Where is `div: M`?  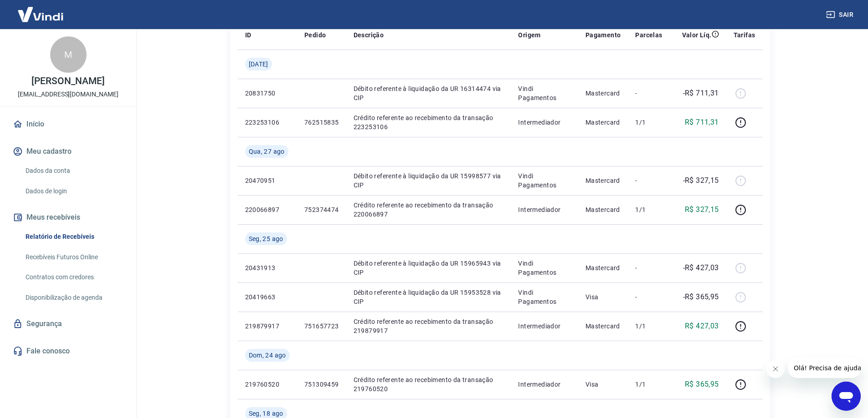
div: M is located at coordinates (68, 55).